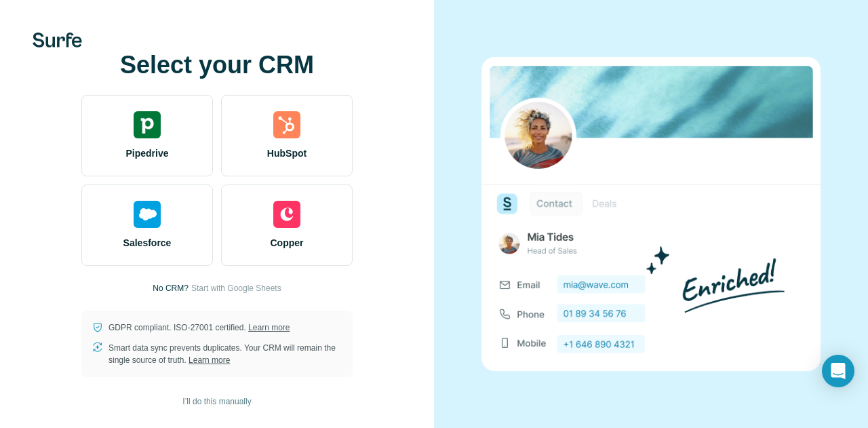  What do you see at coordinates (287, 153) in the screenshot?
I see `span: HubSpot` at bounding box center [287, 153].